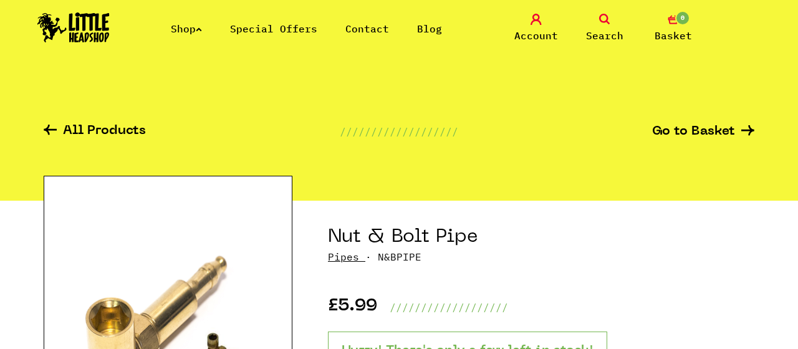 This screenshot has width=798, height=349. I want to click on span: Search, so click(605, 36).